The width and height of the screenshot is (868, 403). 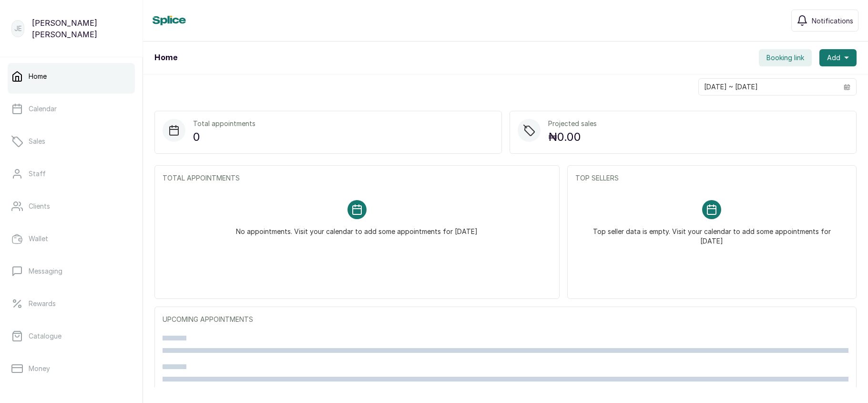 I want to click on p: Messaging, so click(x=46, y=271).